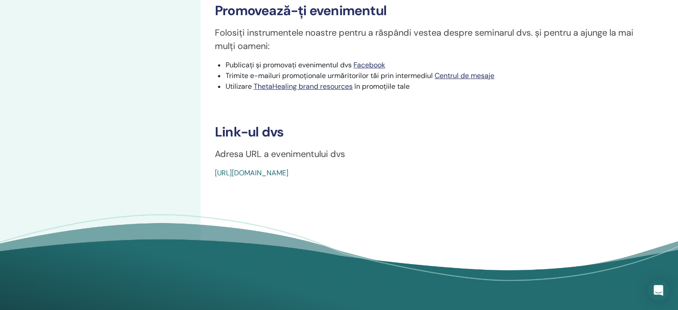  Describe the element at coordinates (465, 75) in the screenshot. I see `a: Centrul de mesaje` at that location.